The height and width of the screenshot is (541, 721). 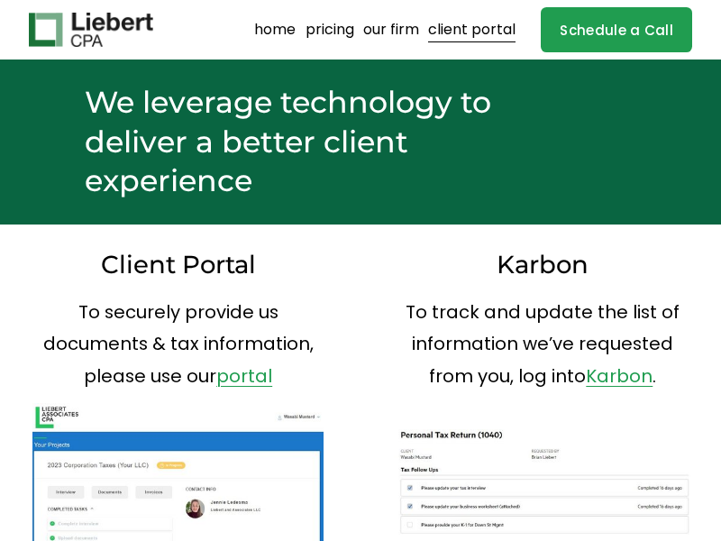 What do you see at coordinates (177, 264) in the screenshot?
I see `h3: Client Portal` at bounding box center [177, 264].